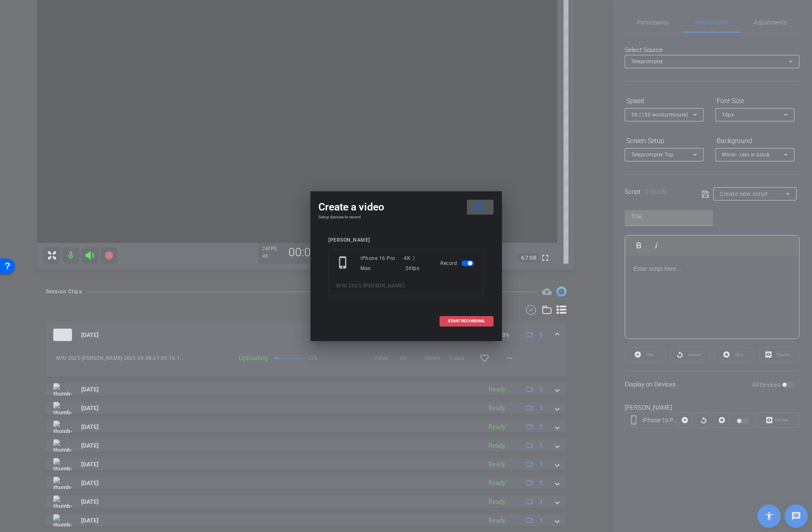  Describe the element at coordinates (458, 263) in the screenshot. I see `div: Record` at that location.